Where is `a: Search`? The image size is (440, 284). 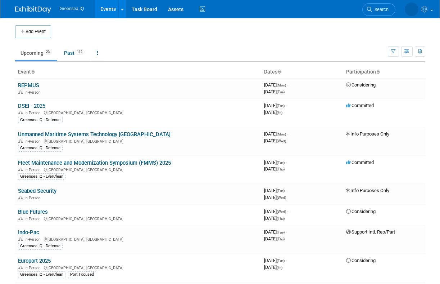
a: Search is located at coordinates (379, 9).